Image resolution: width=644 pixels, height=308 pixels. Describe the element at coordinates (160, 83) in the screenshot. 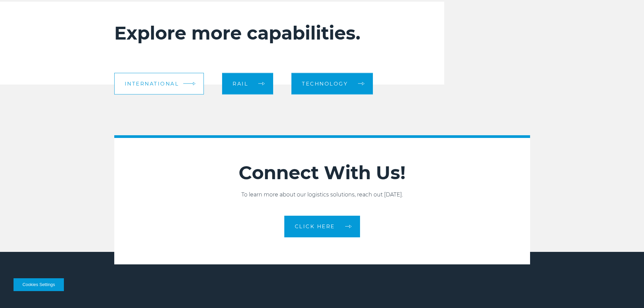

I see `a: International arrow arrow` at that location.